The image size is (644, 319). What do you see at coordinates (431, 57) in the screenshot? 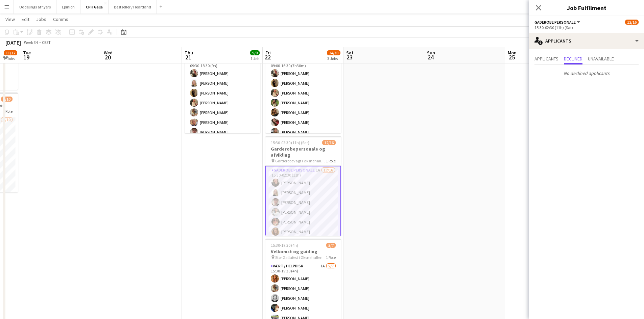
I see `span: 24` at bounding box center [431, 57].